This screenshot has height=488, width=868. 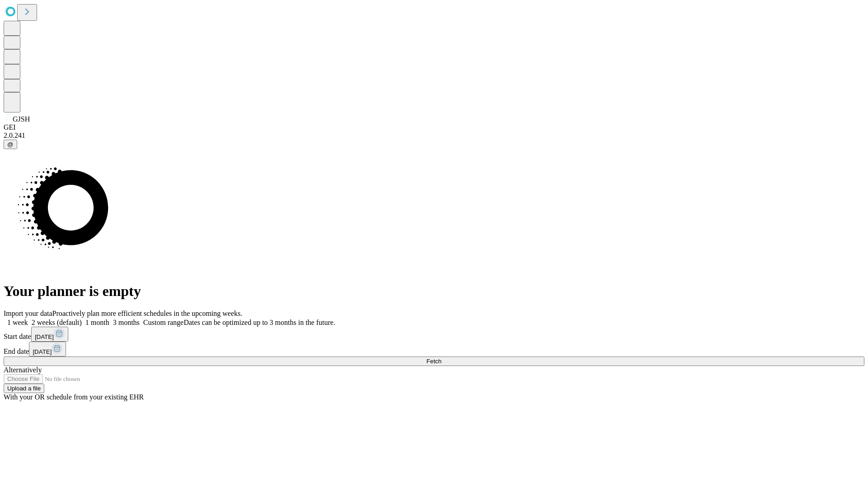 What do you see at coordinates (97, 322) in the screenshot?
I see `span: 1 month` at bounding box center [97, 322].